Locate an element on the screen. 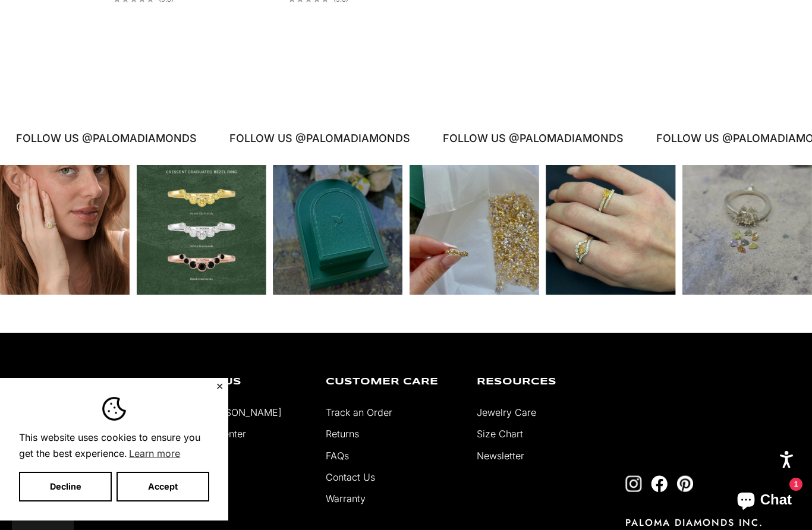 The image size is (812, 530). a: Contact Us is located at coordinates (350, 477).